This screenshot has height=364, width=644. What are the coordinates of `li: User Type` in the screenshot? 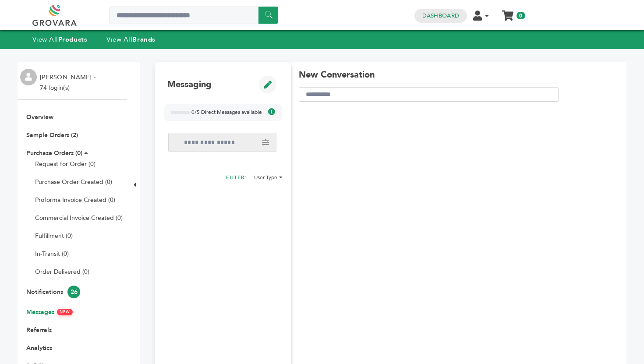 It's located at (268, 178).